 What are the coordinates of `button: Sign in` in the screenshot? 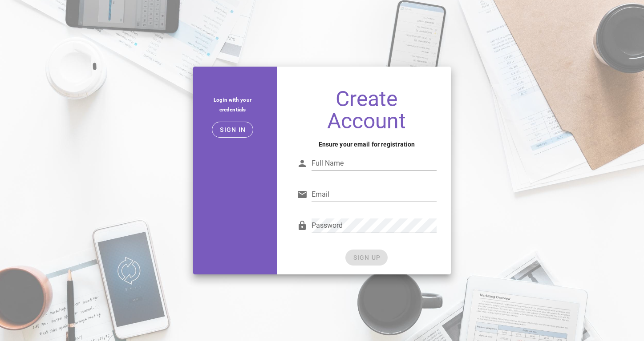 It's located at (232, 129).